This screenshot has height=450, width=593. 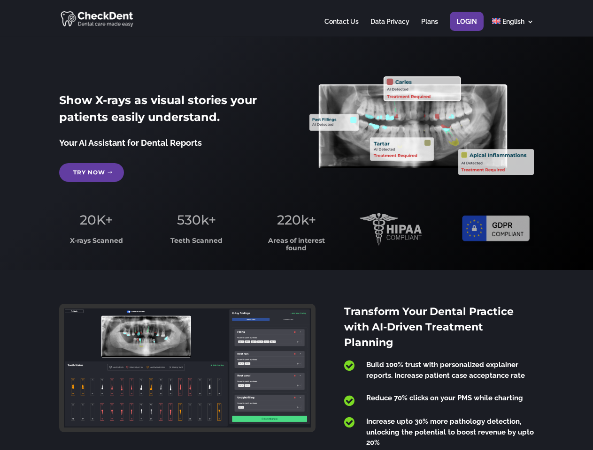 I want to click on a: Login, so click(x=466, y=27).